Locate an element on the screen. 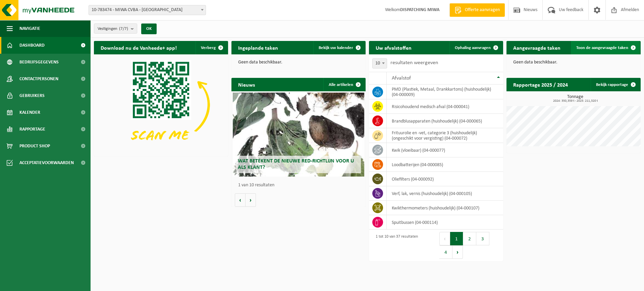 The height and width of the screenshot is (291, 644). span: 10 is located at coordinates (380, 63).